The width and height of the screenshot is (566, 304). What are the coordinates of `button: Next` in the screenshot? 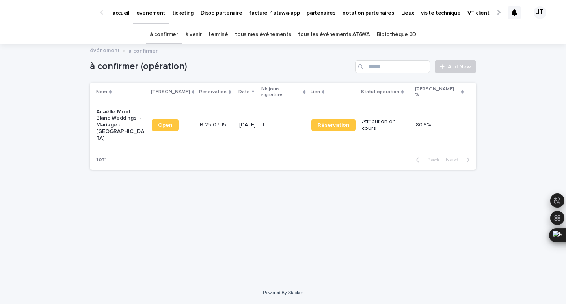 It's located at (459, 160).